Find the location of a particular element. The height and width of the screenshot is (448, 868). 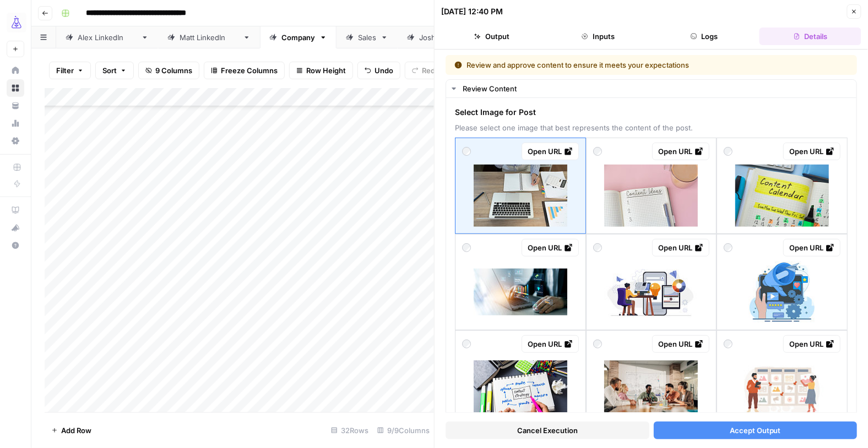

span: Row Height is located at coordinates (326, 70).